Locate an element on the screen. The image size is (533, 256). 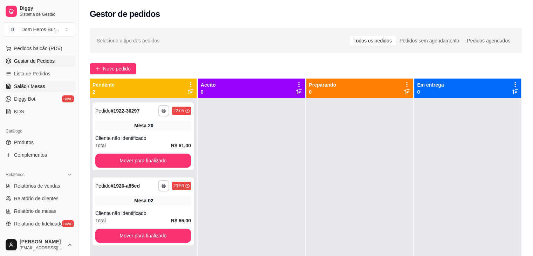
a: Relatório de fidelidadenovo is located at coordinates (39, 223).